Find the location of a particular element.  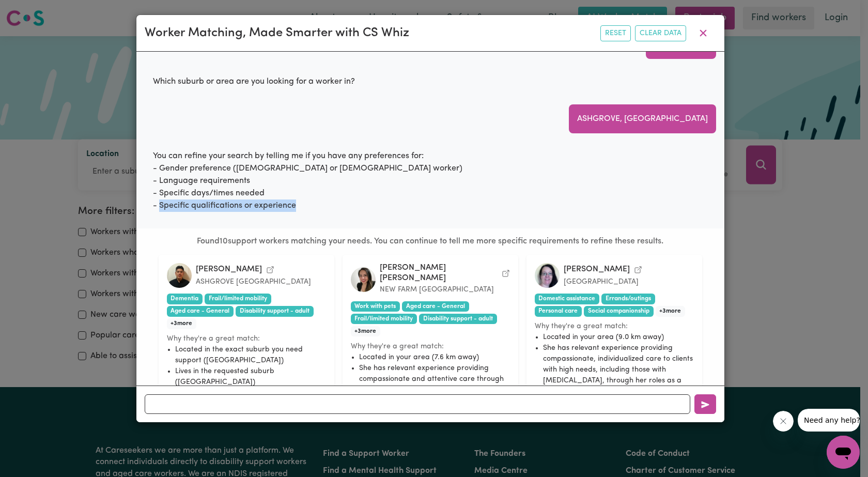

h6: Found 10 support workers matching your needs. You can continue to tell me more specific requireme... is located at coordinates (430, 241).